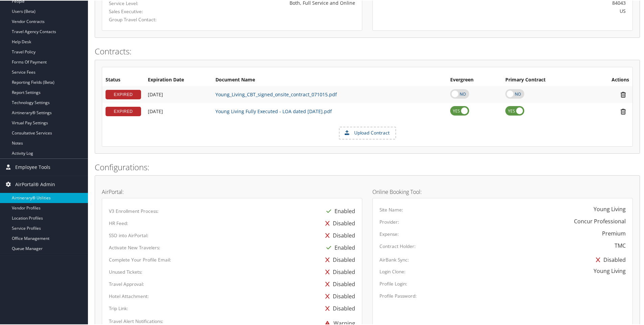  What do you see at coordinates (535, 10) in the screenshot?
I see `div: US` at bounding box center [535, 10].